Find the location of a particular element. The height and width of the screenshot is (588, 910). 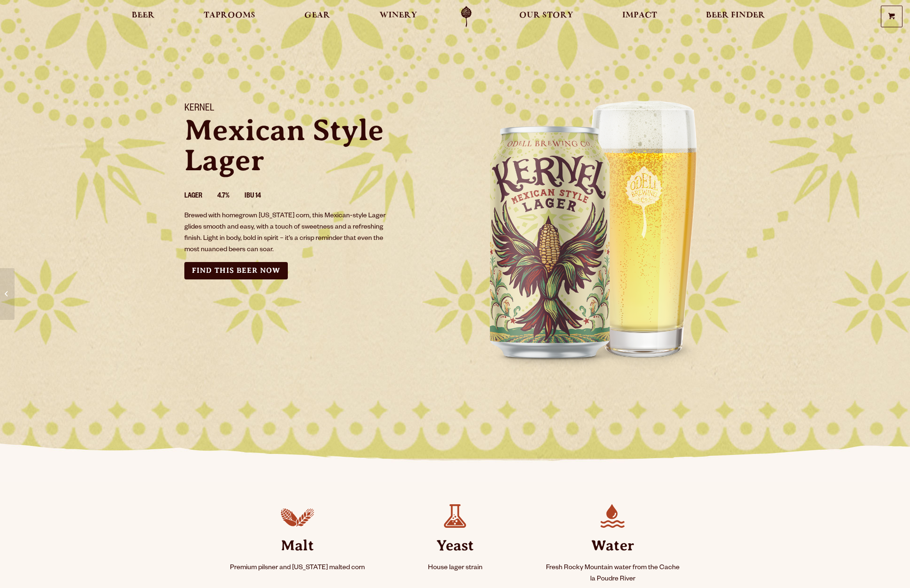

span: Beer is located at coordinates (143, 15).